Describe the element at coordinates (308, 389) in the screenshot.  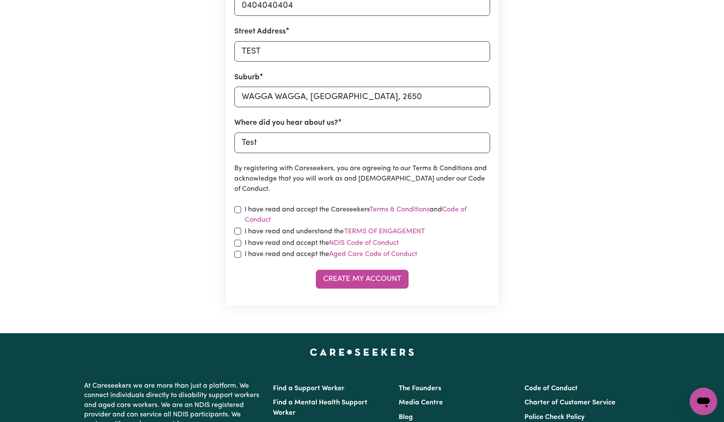
I see `a: Find a Support Worker` at that location.